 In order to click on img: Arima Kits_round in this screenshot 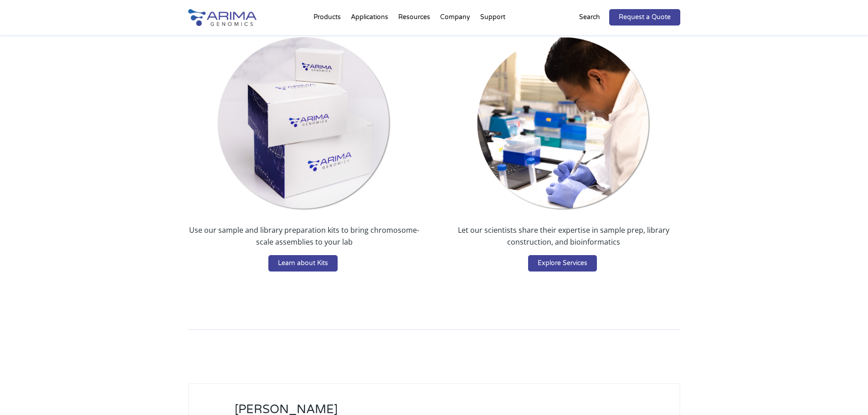, I will do `click(304, 124)`.